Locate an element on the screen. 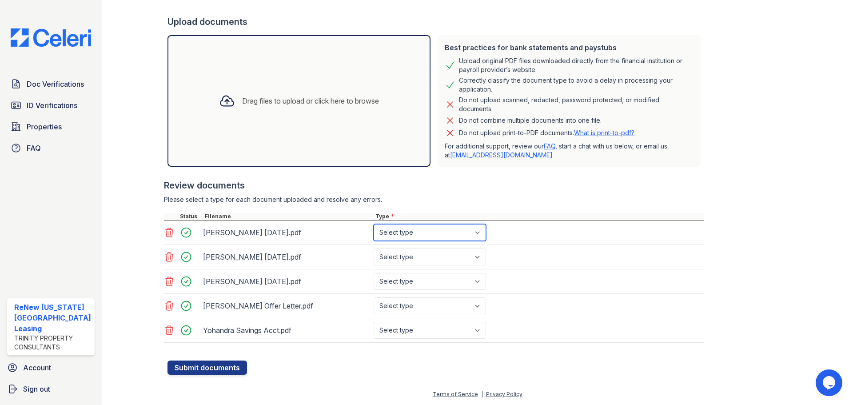 This screenshot has width=853, height=405. span: Account is located at coordinates (37, 367).